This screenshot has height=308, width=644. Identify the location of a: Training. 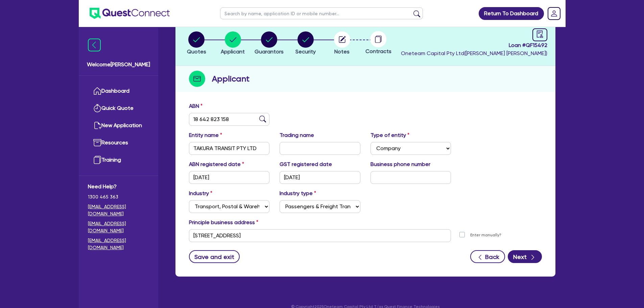
(118, 160).